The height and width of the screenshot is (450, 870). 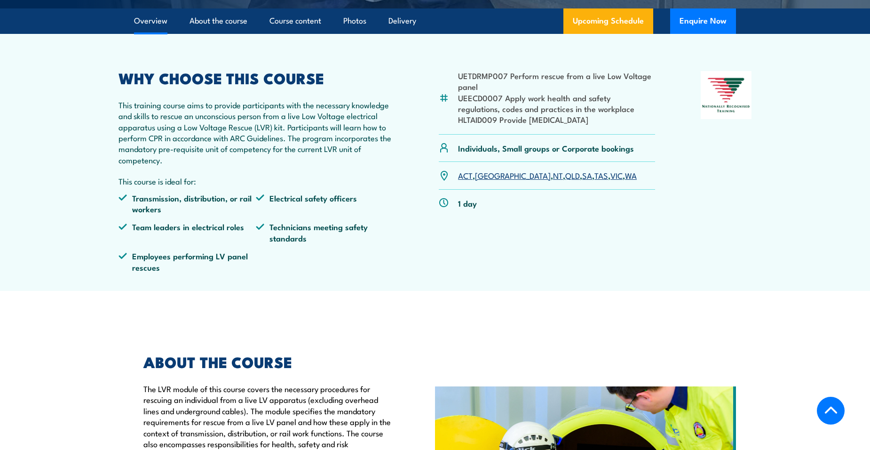 I want to click on img: Nationally Recognised Training logo., so click(x=726, y=95).